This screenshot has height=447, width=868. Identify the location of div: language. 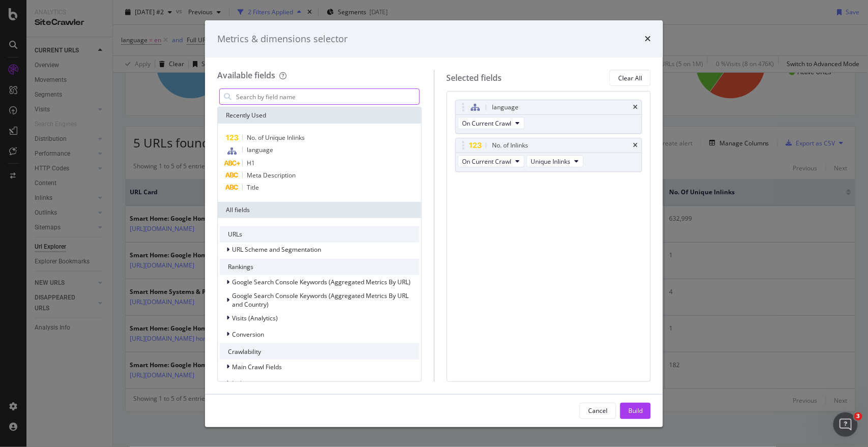
(505, 107).